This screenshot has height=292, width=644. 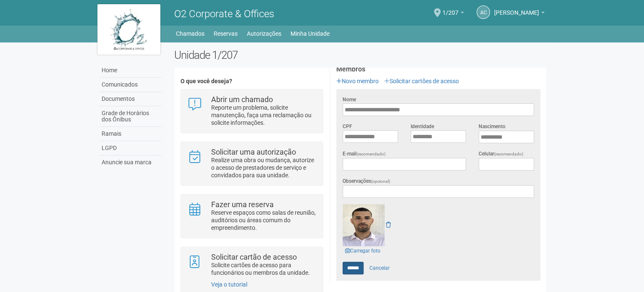 I want to click on a: Reservas, so click(x=225, y=33).